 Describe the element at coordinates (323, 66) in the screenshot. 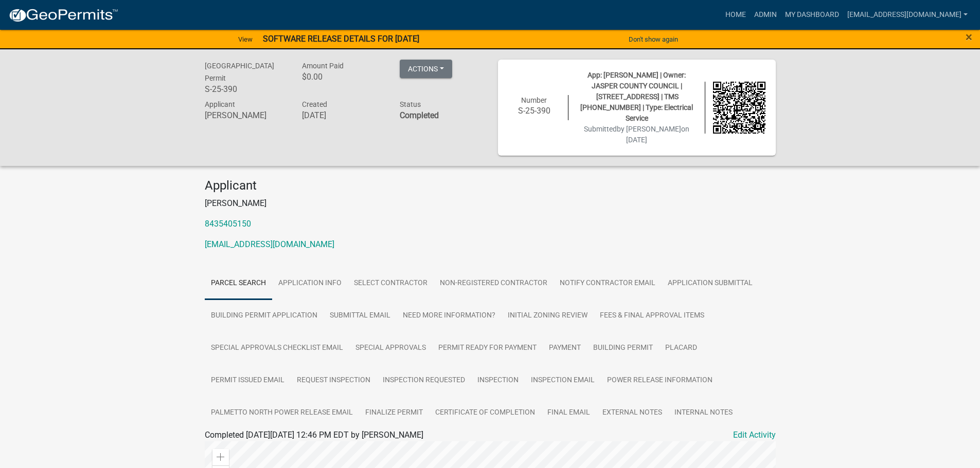

I see `span: Amount Paid` at that location.